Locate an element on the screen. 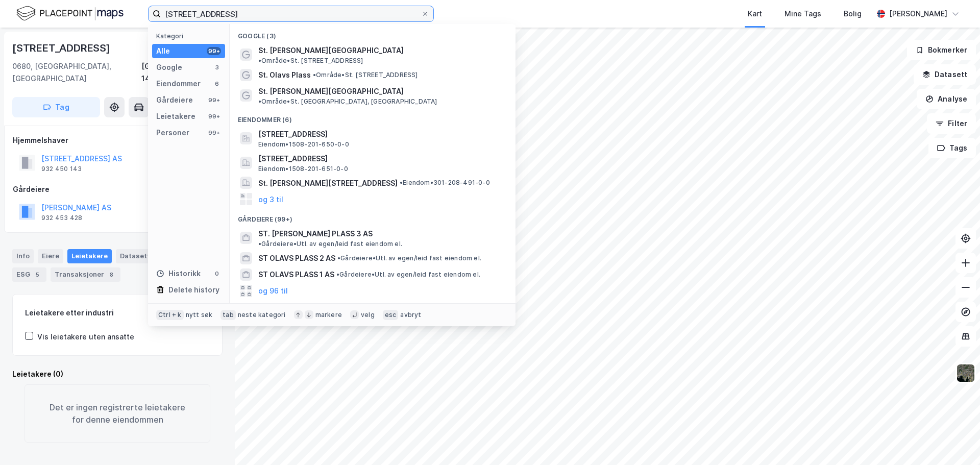 This screenshot has width=980, height=465. div: Ctrl + k is located at coordinates (170, 315).